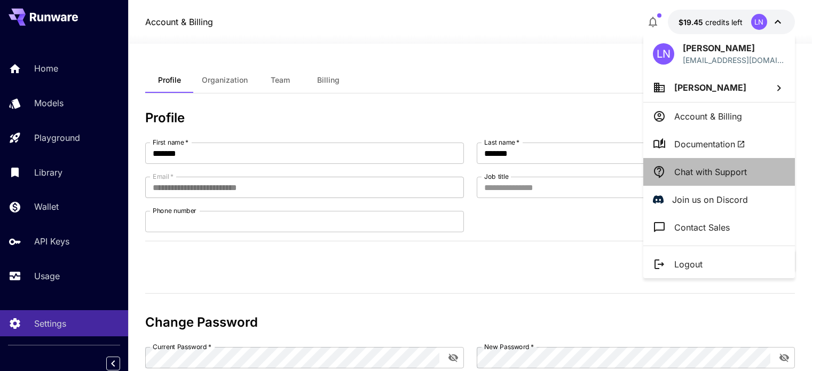 Image resolution: width=820 pixels, height=371 pixels. I want to click on span: Documentation, so click(710, 144).